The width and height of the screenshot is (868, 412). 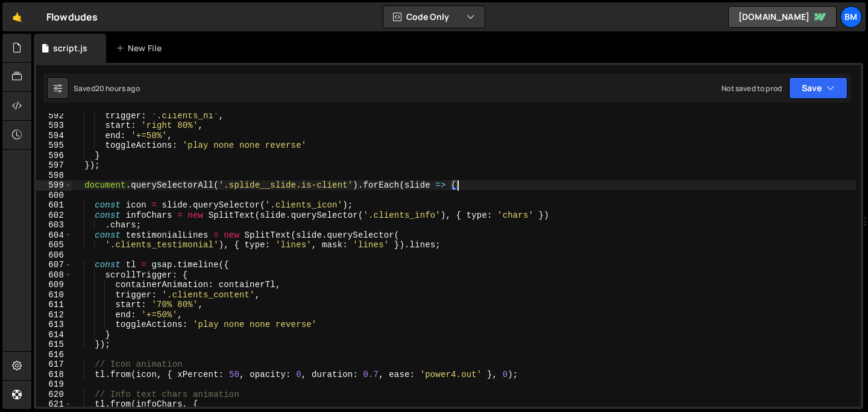 What do you see at coordinates (118, 88) in the screenshot?
I see `div: 20 hours ago` at bounding box center [118, 88].